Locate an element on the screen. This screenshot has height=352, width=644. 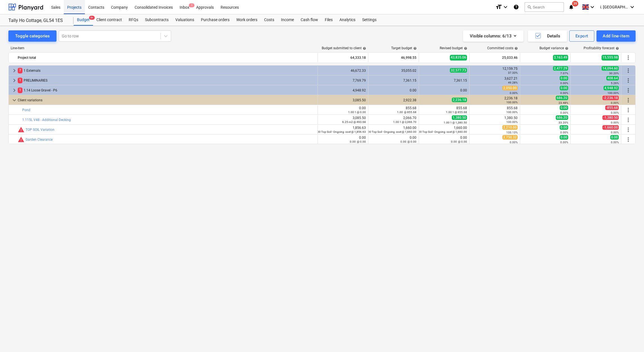
div: 1,660.00 is located at coordinates (442, 130).